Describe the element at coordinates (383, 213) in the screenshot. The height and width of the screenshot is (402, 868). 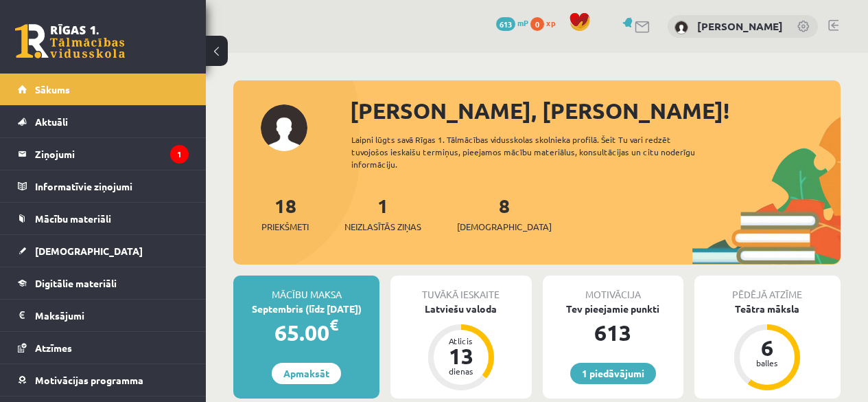
I see `a: 1Neizlasītās ziņas` at that location.